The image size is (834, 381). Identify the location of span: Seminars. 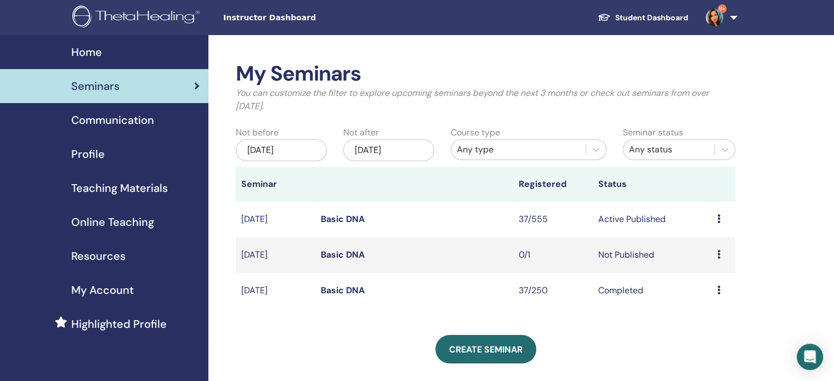
(95, 86).